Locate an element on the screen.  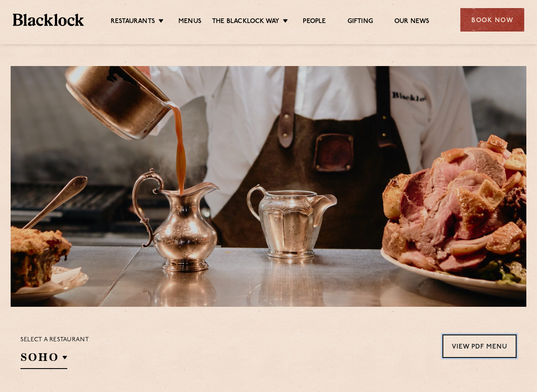
a: Gifting is located at coordinates (360, 22).